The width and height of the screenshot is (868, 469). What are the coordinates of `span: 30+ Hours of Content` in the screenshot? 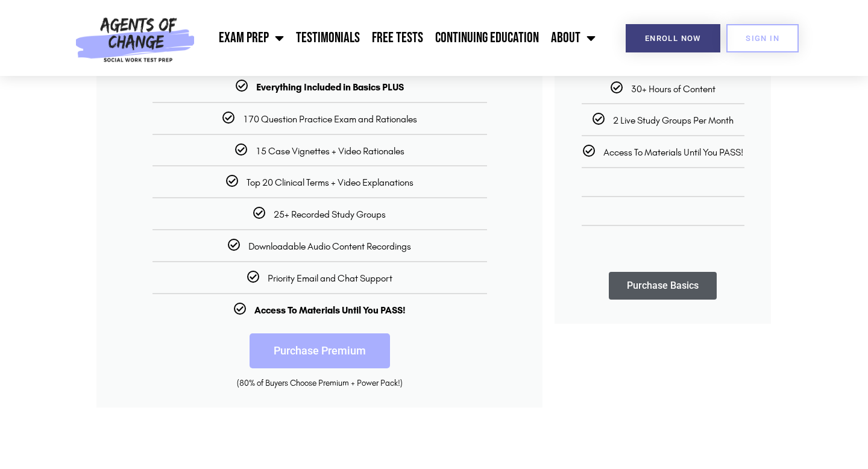 It's located at (673, 89).